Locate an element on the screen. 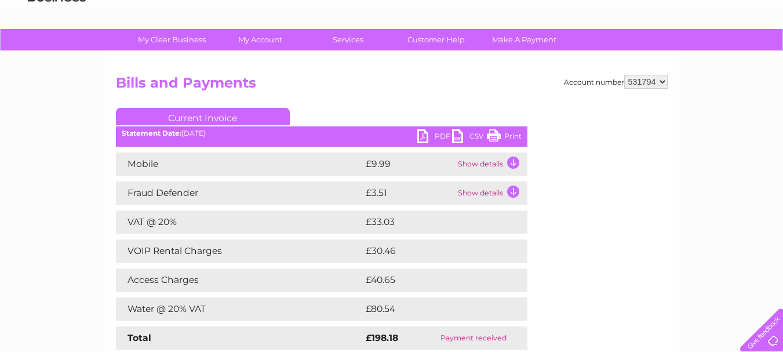 This screenshot has width=783, height=352. a: PDF is located at coordinates (435, 137).